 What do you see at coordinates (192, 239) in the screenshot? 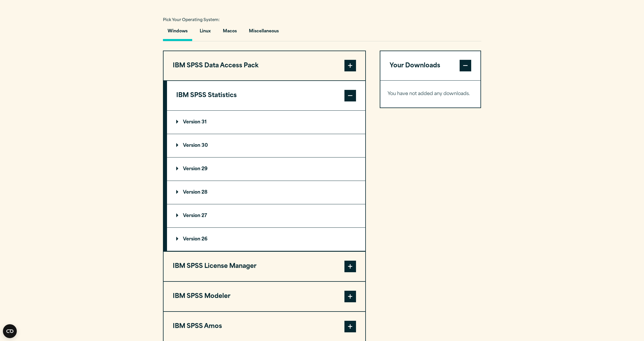
I see `p: Version 26` at bounding box center [192, 239].